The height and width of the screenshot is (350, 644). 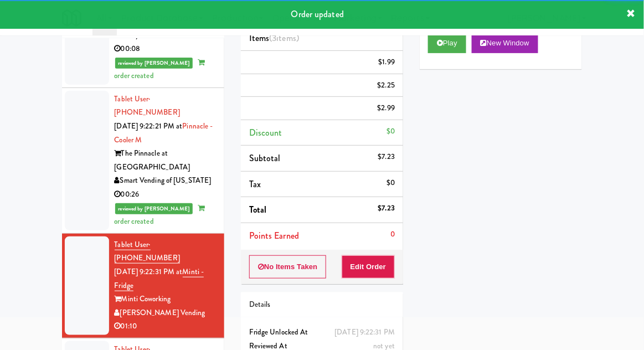 I want to click on a: Pinnacle - Cooler M, so click(x=164, y=133).